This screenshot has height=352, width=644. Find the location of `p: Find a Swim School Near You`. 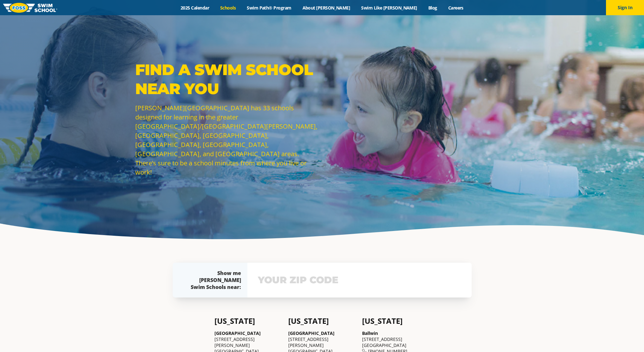

p: Find a Swim School Near You is located at coordinates (227, 79).